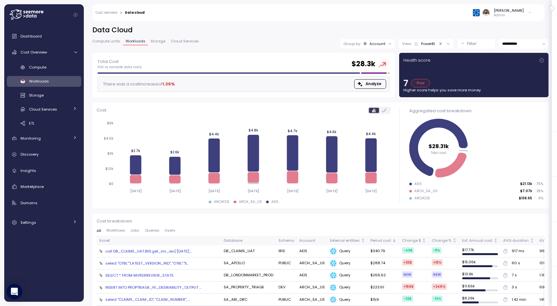 This screenshot has height=306, width=557. What do you see at coordinates (135, 230) in the screenshot?
I see `span: Jobs` at bounding box center [135, 230].